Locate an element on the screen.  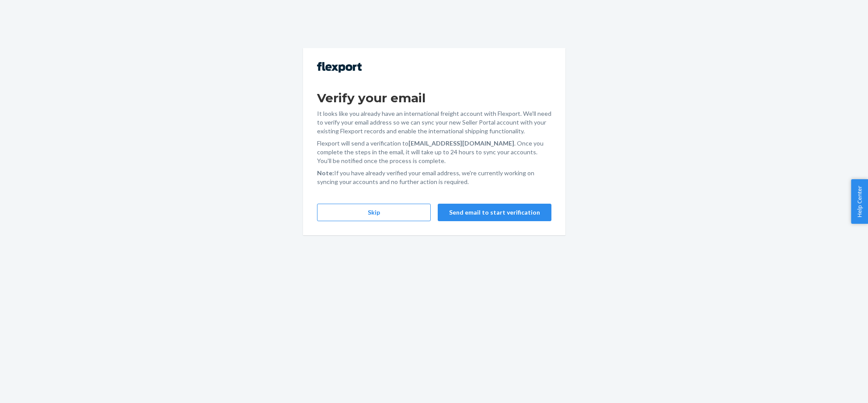
p: It looks like you already have an international freight account with Flexport. We'll need to veri... is located at coordinates (435, 123).